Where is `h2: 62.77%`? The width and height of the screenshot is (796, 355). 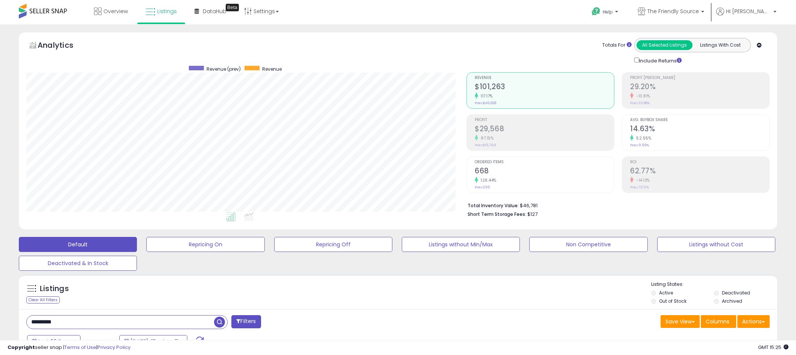 h2: 62.77% is located at coordinates (700, 172).